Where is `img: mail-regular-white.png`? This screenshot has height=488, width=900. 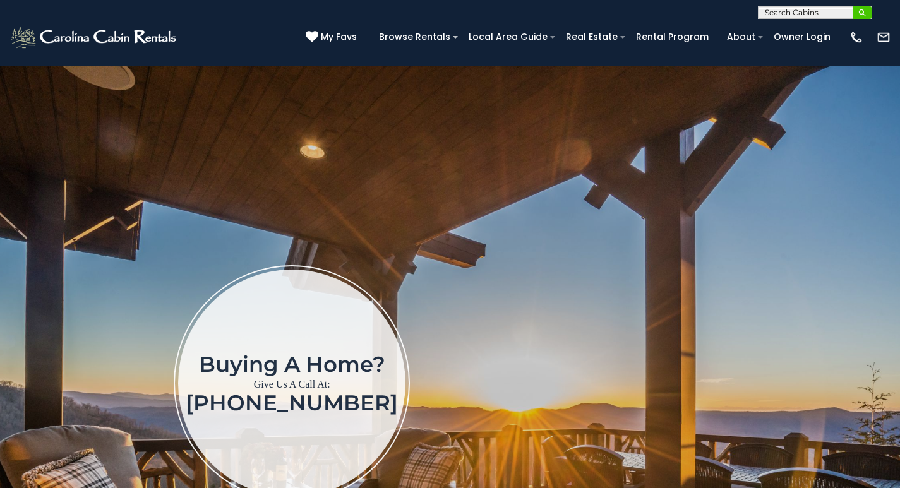
img: mail-regular-white.png is located at coordinates (883, 37).